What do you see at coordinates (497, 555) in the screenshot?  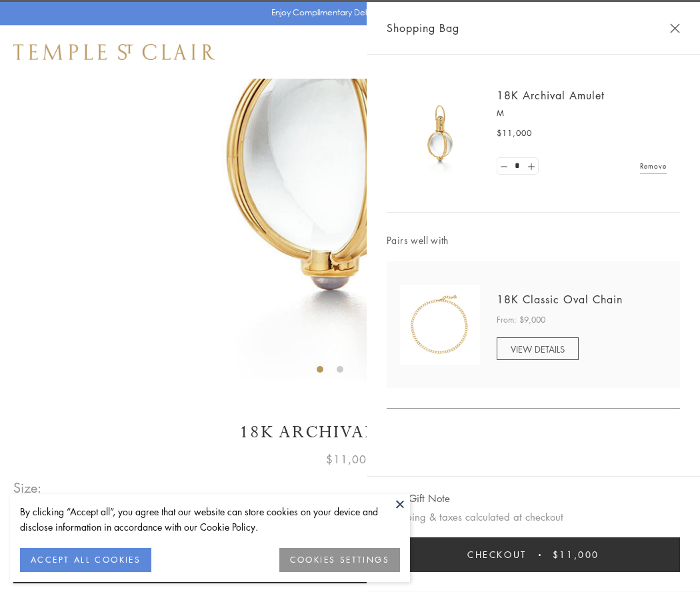 I see `span: Checkout` at bounding box center [497, 555].